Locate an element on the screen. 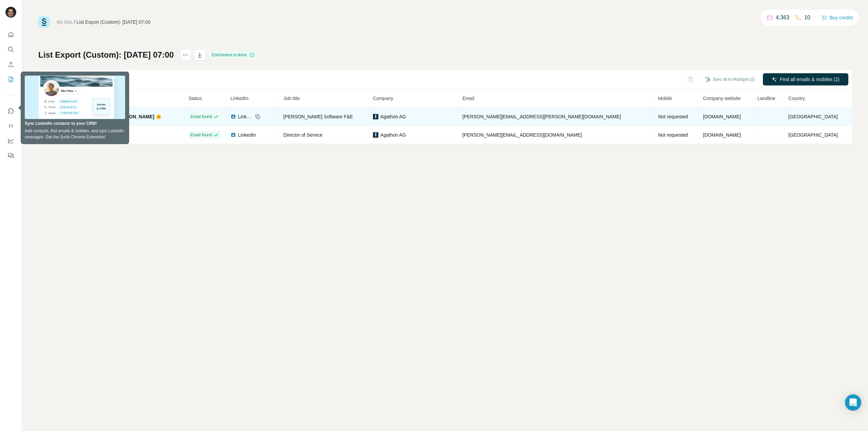 This screenshot has height=431, width=868. span: Country is located at coordinates (796, 99).